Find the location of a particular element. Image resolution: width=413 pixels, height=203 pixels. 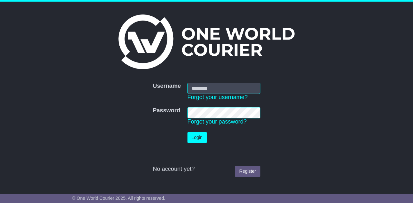

button: Login is located at coordinates (197, 138).